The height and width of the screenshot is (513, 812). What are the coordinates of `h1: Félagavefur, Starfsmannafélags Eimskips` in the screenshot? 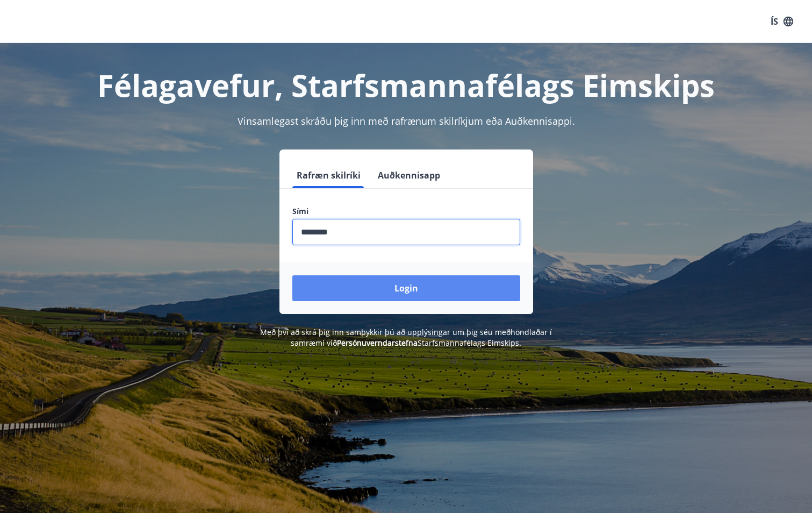 It's located at (407, 85).